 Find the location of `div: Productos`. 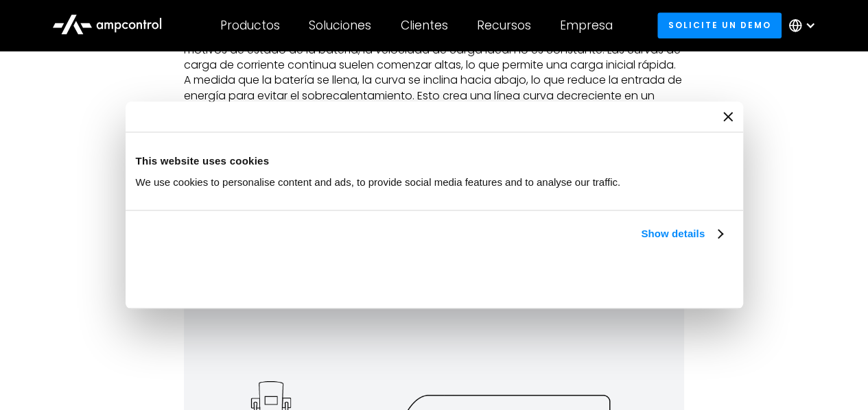

div: Productos is located at coordinates (250, 25).